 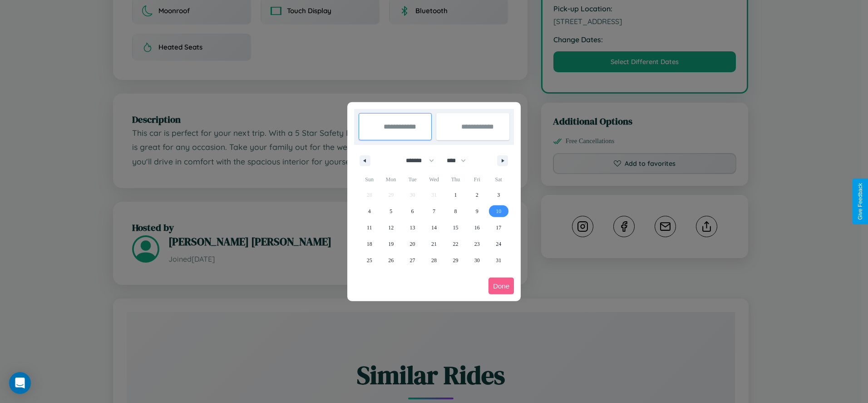 What do you see at coordinates (391, 211) in the screenshot?
I see `span: 5` at bounding box center [391, 211].